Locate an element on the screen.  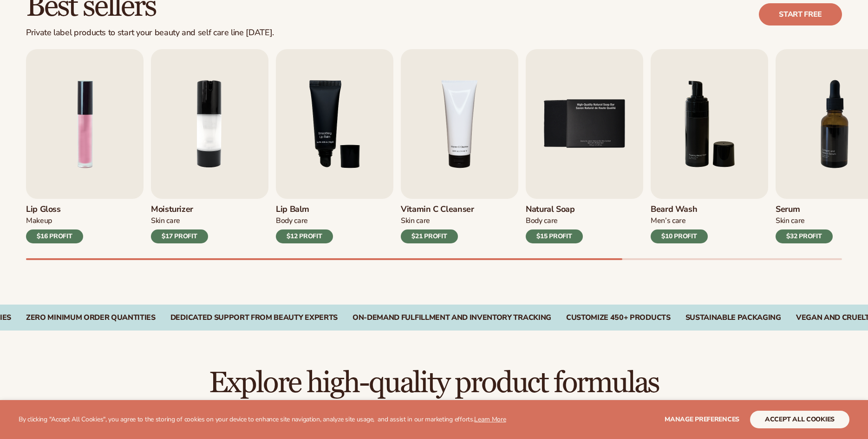
div: Men’s Care is located at coordinates (679, 221).